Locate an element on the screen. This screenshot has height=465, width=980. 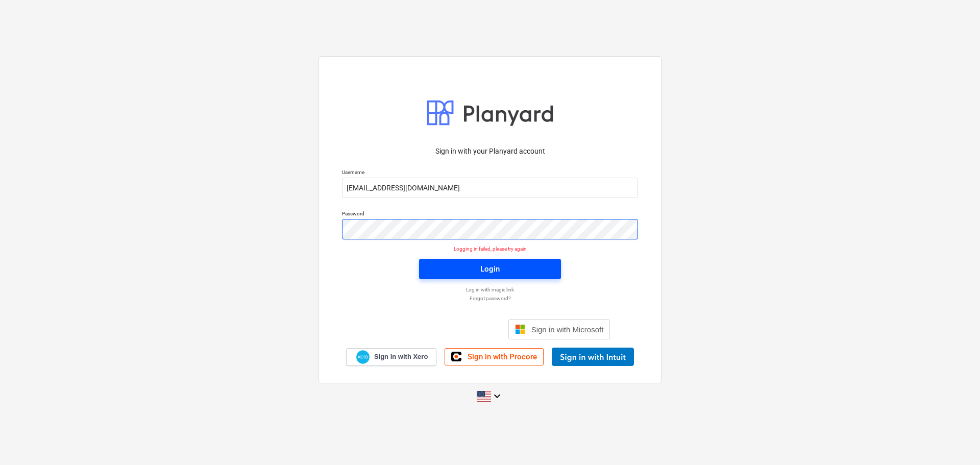
p: Sign in with your Planyard account is located at coordinates (490, 151).